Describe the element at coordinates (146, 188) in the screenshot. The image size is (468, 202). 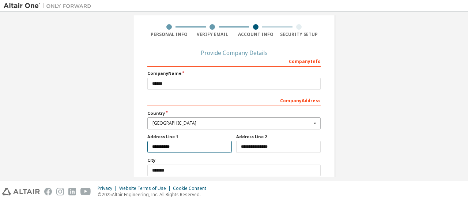
I see `div: Website Terms of Use` at that location.